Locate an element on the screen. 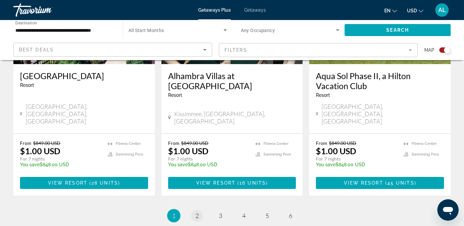 This screenshot has width=464, height=226. button: Filter is located at coordinates (318, 50).